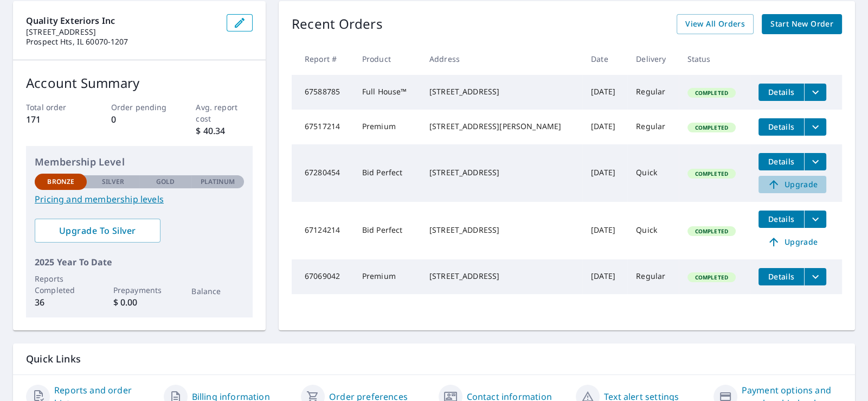 The height and width of the screenshot is (401, 868). I want to click on button: detailsBtn-67588785, so click(782, 92).